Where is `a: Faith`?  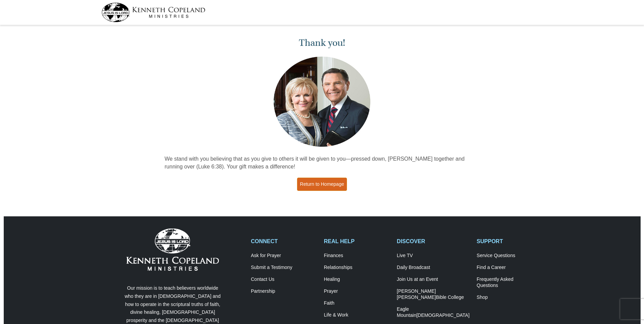
a: Faith is located at coordinates (356, 303).